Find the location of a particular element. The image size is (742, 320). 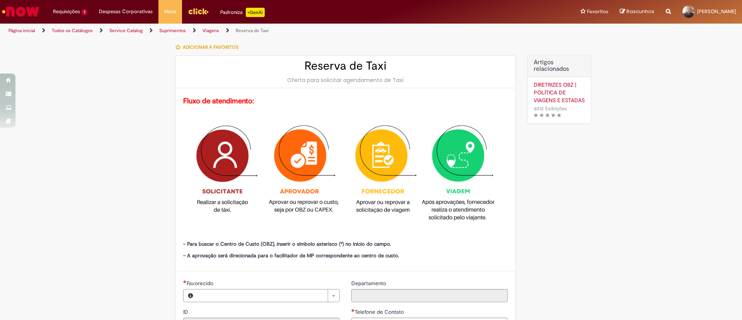

div: DIRETRIZES OBZ | POLÍTICA DE VIAGENS E ESTADAS is located at coordinates (559, 92).